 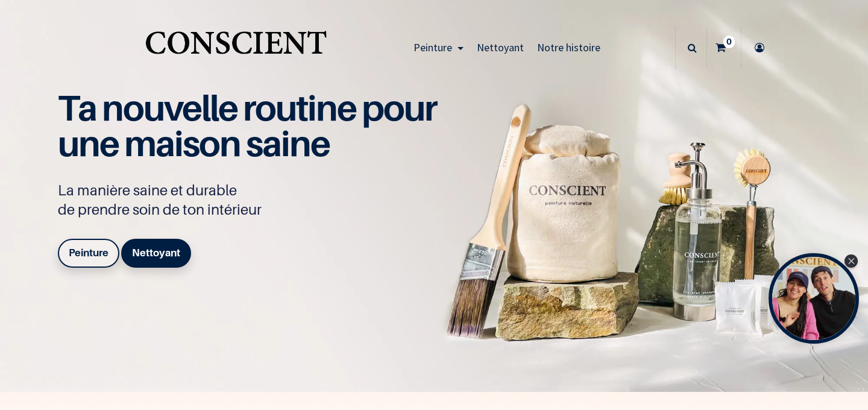 What do you see at coordinates (236, 48) in the screenshot?
I see `img: Conscient` at bounding box center [236, 48].